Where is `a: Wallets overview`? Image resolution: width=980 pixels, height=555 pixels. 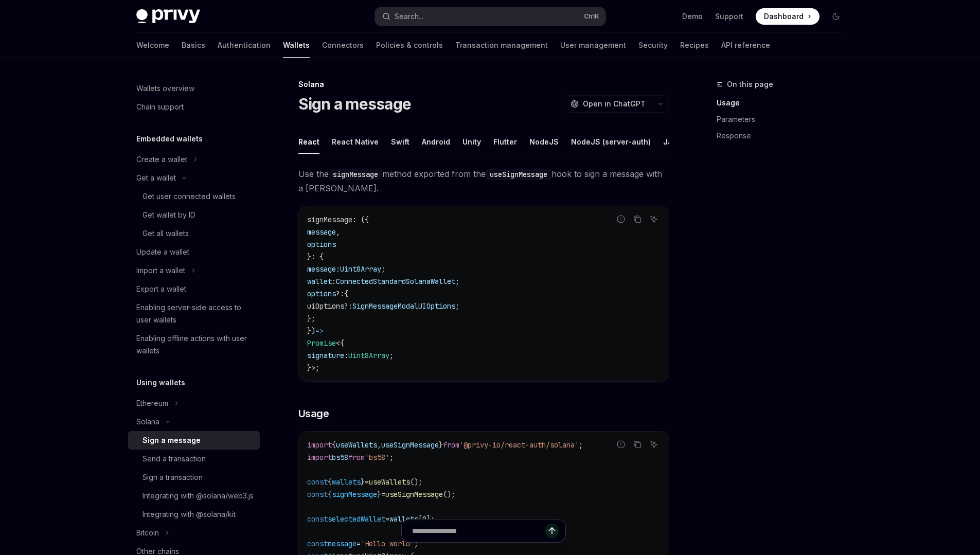
a: Wallets overview is located at coordinates (194, 88).